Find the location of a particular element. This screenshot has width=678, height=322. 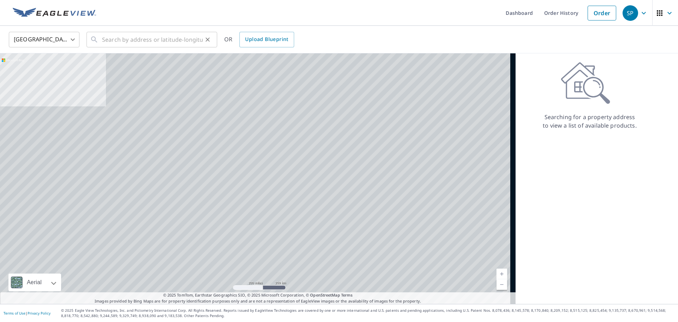

div: SP is located at coordinates (630, 13).